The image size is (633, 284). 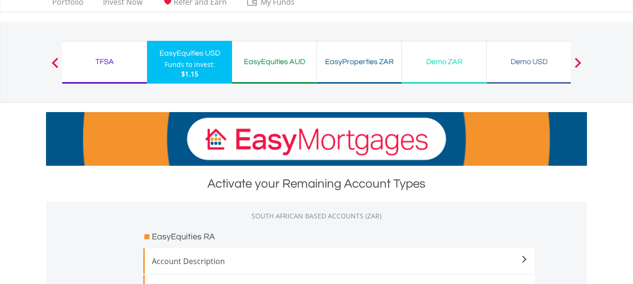 I want to click on div: TFSA, so click(x=104, y=62).